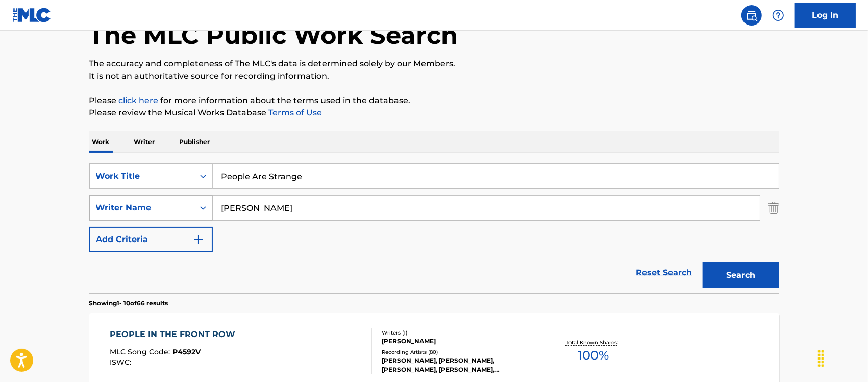  What do you see at coordinates (593, 355) in the screenshot?
I see `span: 100 %` at bounding box center [593, 355].